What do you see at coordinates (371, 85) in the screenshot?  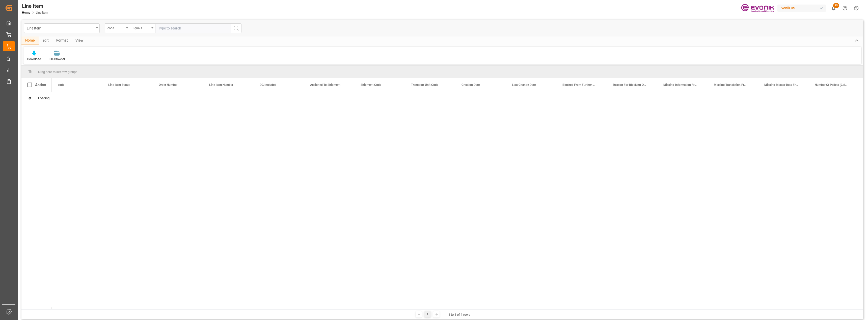 I see `span: Shipment Code` at bounding box center [371, 85].